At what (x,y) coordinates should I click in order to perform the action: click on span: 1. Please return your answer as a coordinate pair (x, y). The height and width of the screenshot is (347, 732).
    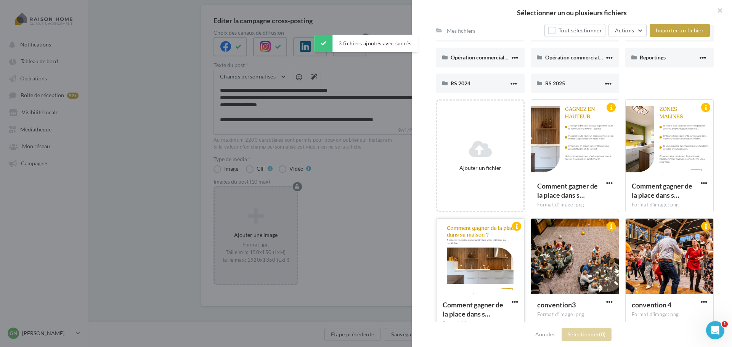
    Looking at the image, I should click on (725, 324).